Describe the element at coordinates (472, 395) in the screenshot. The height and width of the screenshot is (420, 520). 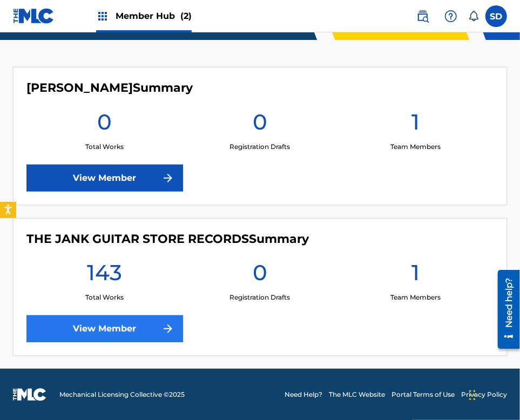
I see `div: Drag` at that location.